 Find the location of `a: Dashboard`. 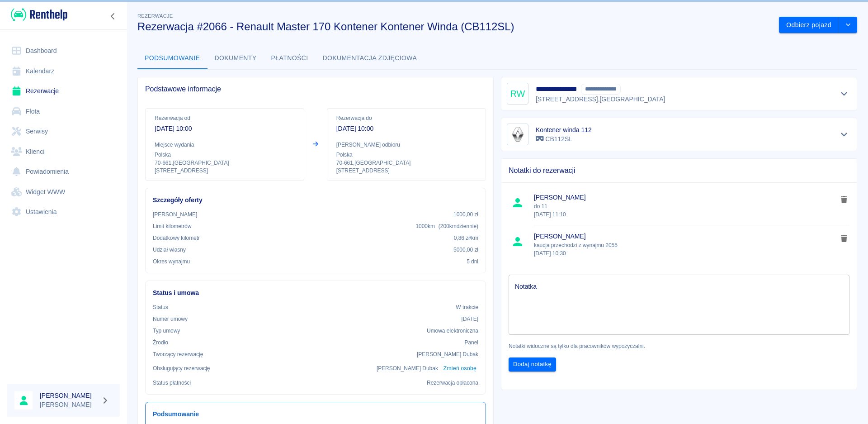

a: Dashboard is located at coordinates (63, 50).